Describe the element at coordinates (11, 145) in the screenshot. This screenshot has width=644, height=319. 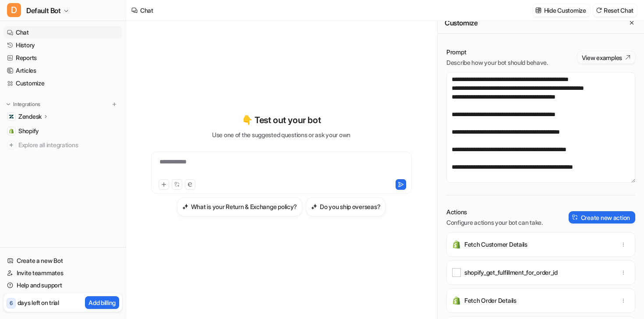
I see `img: explore all integrations` at that location.